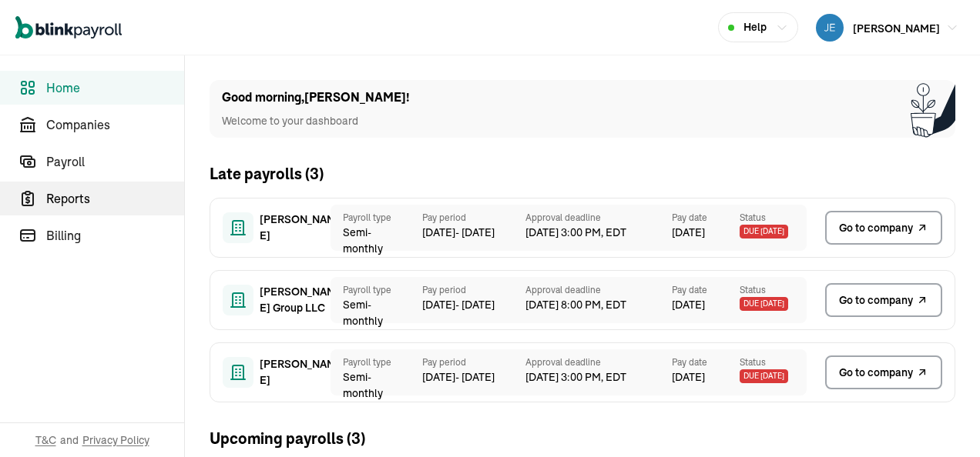  Describe the element at coordinates (46, 441) in the screenshot. I see `span: T&C` at that location.